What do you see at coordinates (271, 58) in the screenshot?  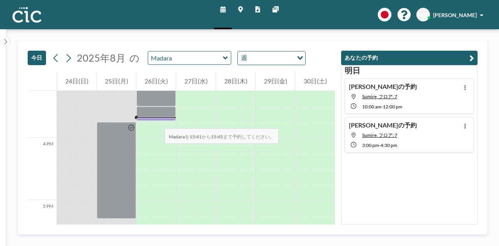 I see `input: Search for option` at bounding box center [271, 58].